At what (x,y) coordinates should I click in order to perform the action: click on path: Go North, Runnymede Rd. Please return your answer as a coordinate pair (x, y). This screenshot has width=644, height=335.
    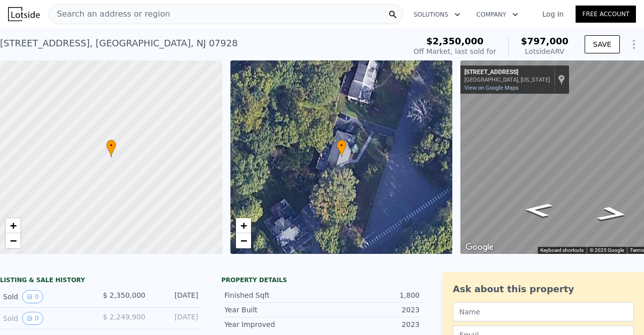
    Looking at the image, I should click on (613, 213).